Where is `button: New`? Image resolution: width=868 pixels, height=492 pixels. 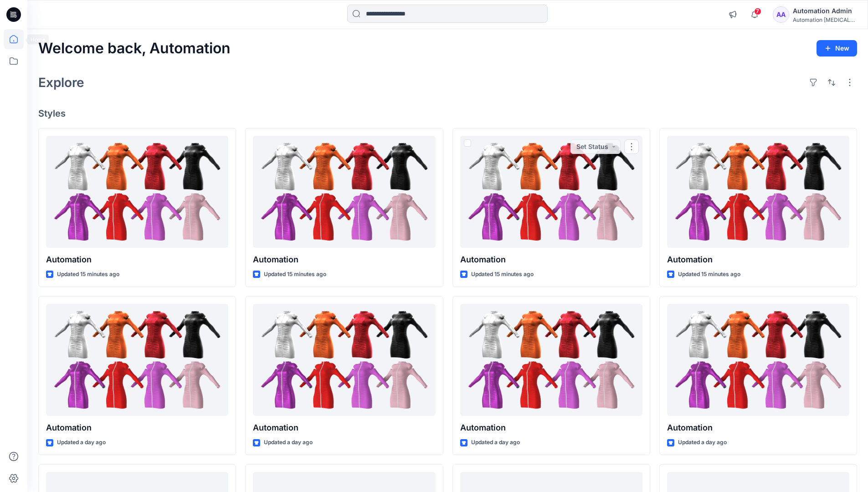
button: New is located at coordinates (836, 48).